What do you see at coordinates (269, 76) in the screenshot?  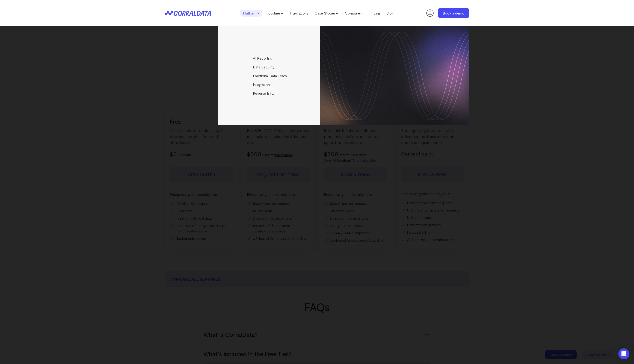 I see `a: Fractional Data Team` at bounding box center [269, 76].